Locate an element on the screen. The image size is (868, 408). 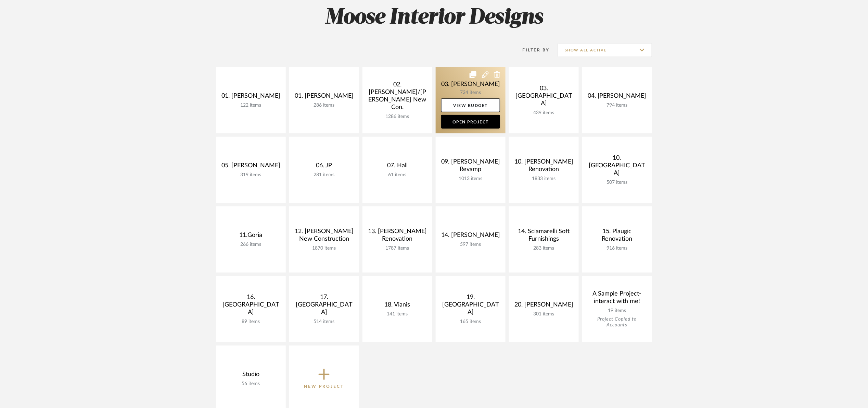
h2: Moose Interior Designs is located at coordinates (434, 17).